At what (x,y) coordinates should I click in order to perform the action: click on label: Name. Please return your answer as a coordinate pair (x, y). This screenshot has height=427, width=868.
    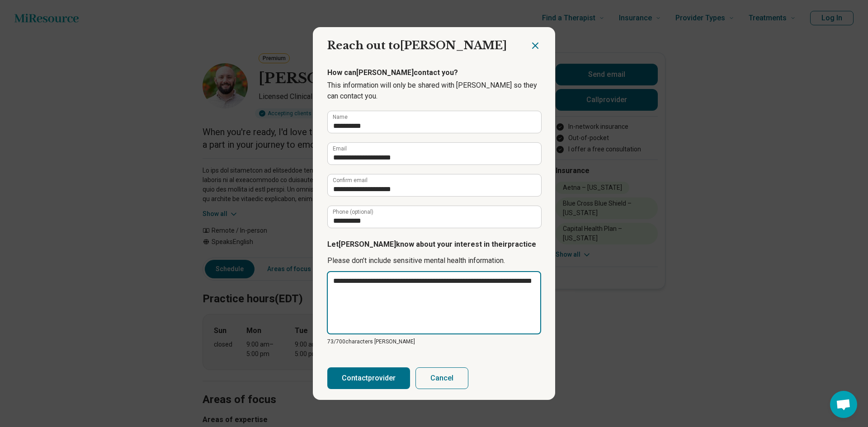
    Looking at the image, I should click on (340, 117).